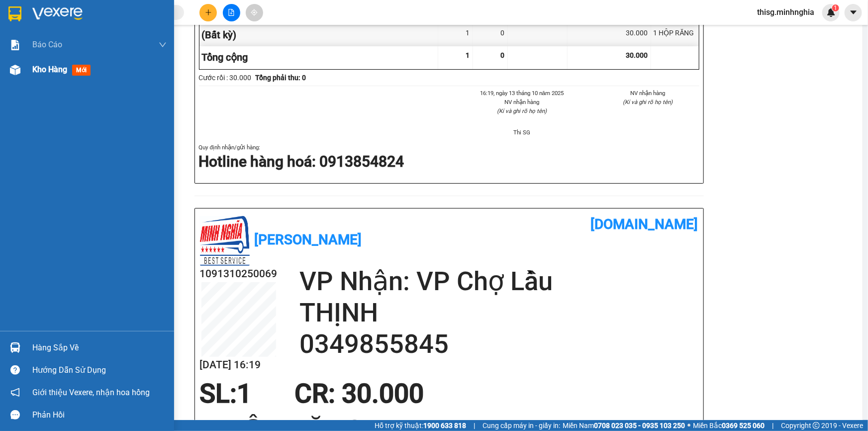  I want to click on span: message, so click(15, 414).